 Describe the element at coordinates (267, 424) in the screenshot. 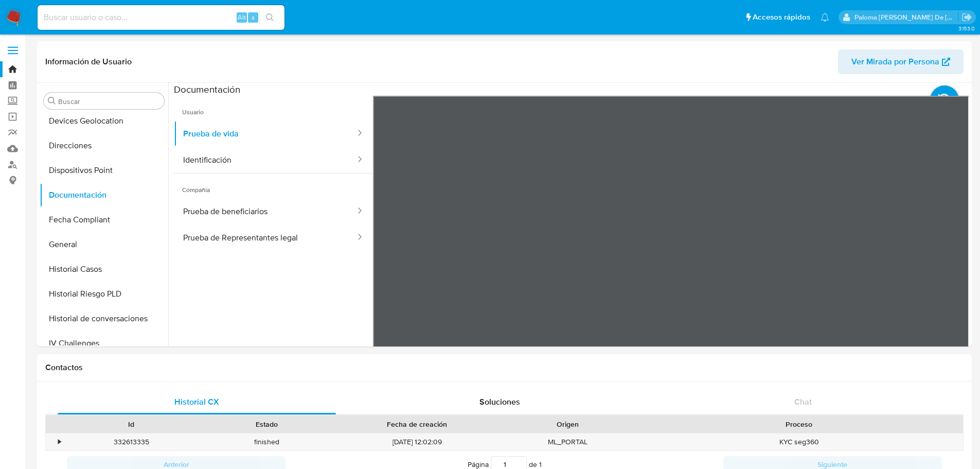

I see `div: Estado` at that location.